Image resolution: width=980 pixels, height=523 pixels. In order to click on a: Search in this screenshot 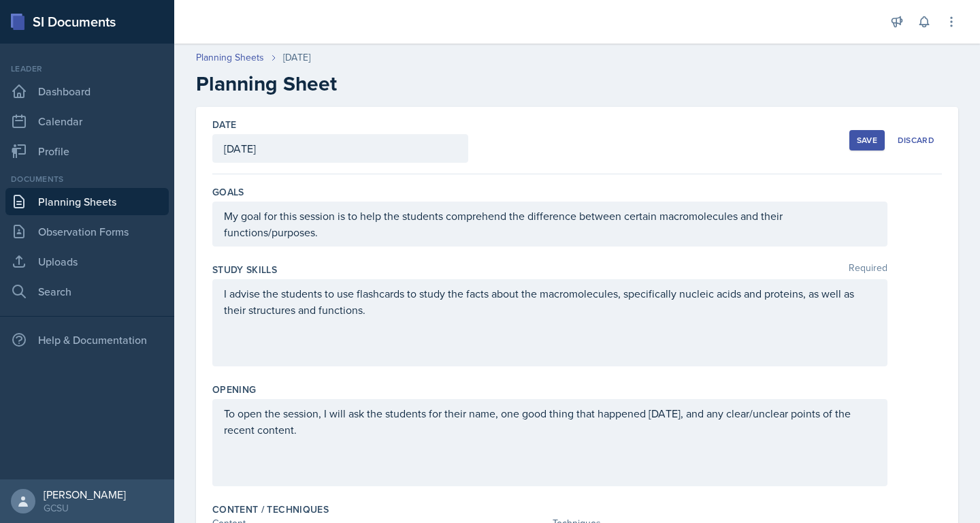, I will do `click(87, 291)`.